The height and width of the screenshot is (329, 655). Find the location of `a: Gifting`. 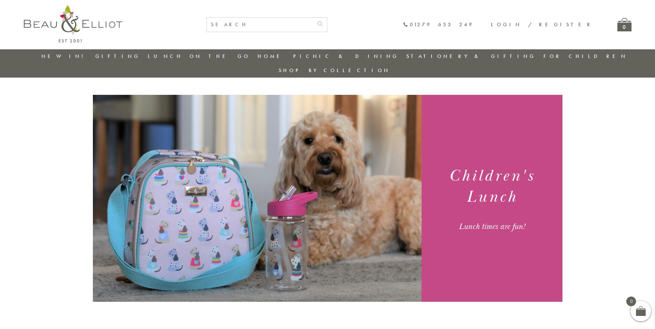

a: Gifting is located at coordinates (118, 56).